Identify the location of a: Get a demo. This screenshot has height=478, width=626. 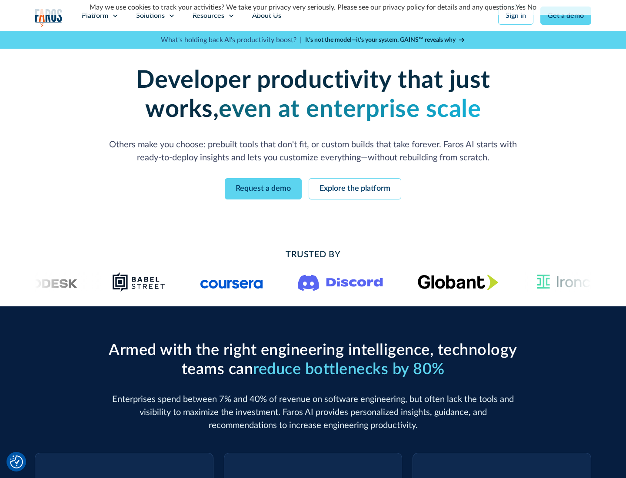
(565, 16).